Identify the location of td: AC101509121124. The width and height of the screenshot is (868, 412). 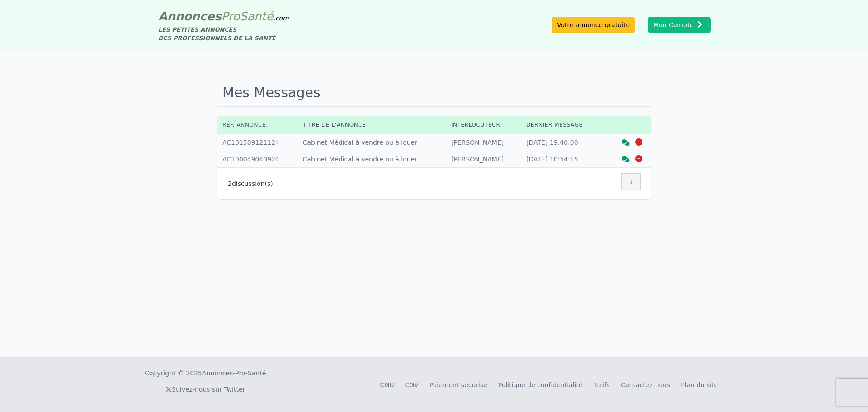
(257, 142).